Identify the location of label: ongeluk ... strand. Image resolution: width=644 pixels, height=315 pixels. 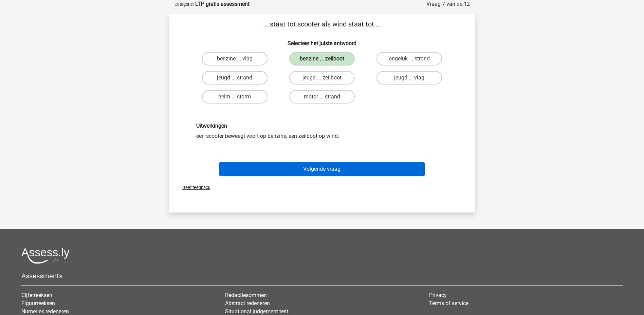
(409, 59).